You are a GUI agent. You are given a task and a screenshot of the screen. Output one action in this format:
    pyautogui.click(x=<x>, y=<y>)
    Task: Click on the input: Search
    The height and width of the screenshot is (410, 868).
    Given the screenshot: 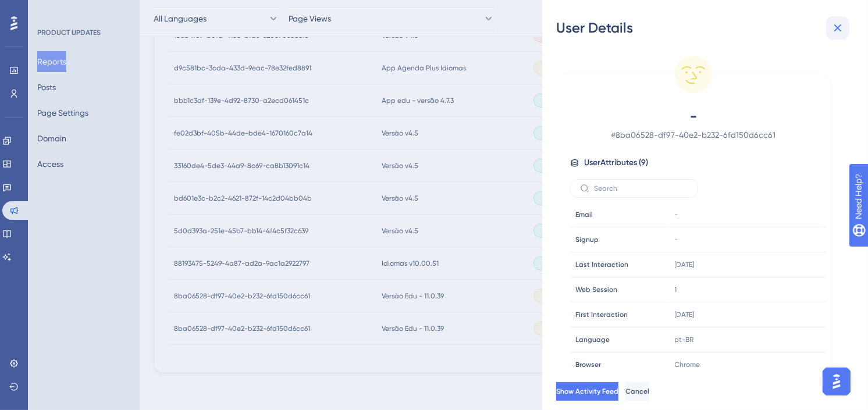 What is the action you would take?
    pyautogui.click(x=642, y=189)
    